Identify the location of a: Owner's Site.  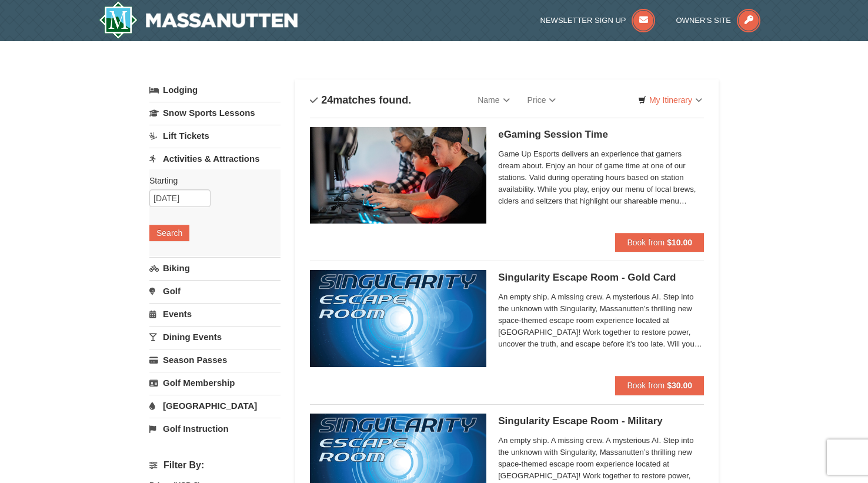
(718, 20).